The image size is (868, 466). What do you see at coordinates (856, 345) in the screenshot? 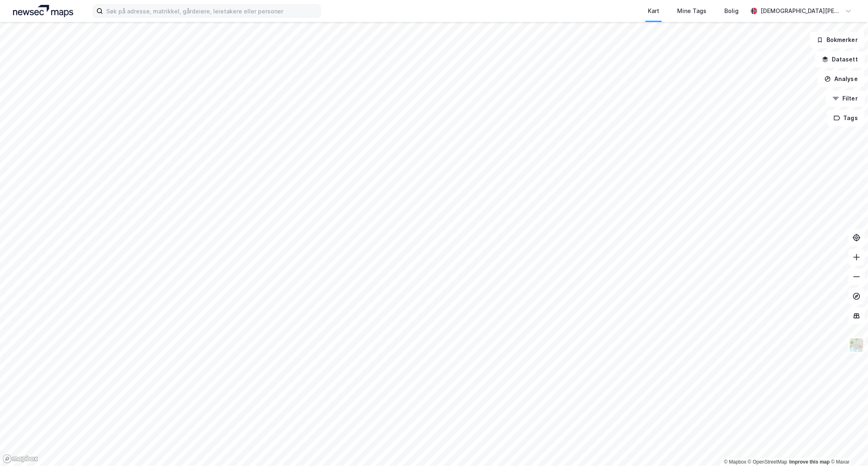
I see `img: Z` at bounding box center [856, 345].